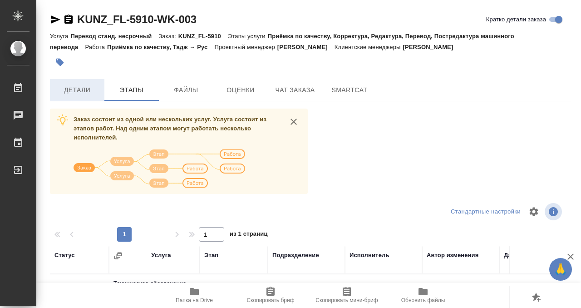  I want to click on span: Обновить файлы, so click(423, 300).